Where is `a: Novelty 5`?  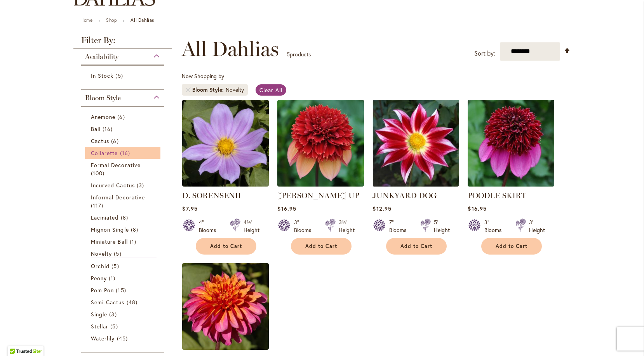 a: Novelty 5 is located at coordinates (124, 254).